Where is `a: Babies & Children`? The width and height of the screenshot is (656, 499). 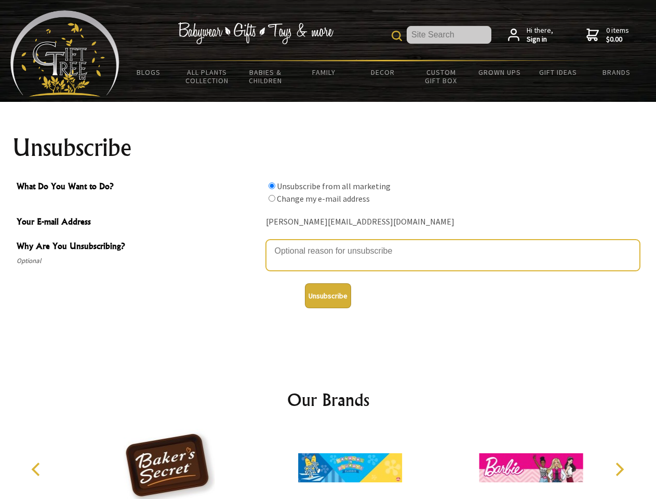 a: Babies & Children is located at coordinates (265, 76).